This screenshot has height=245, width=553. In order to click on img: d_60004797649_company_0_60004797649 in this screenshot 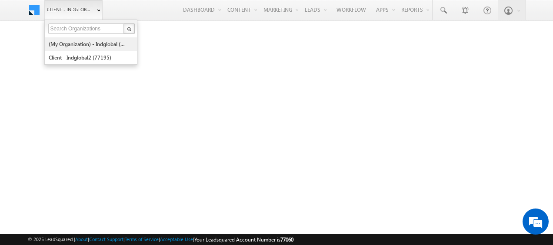, I will do `click(26, 51)`.